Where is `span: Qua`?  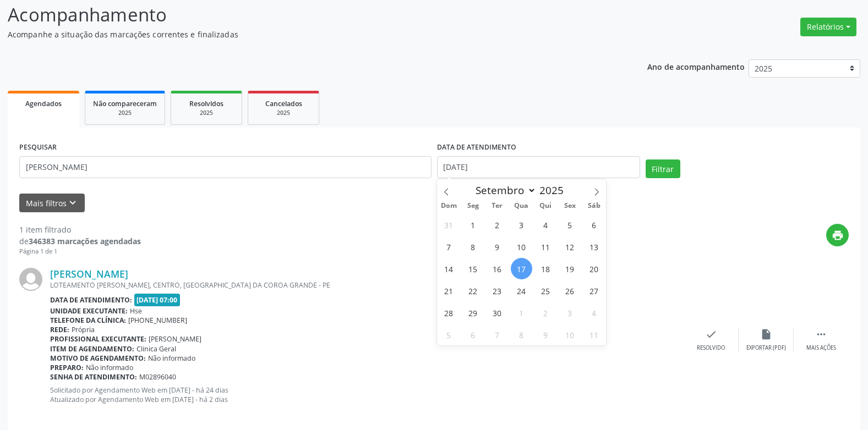 span: Qua is located at coordinates (521, 206).